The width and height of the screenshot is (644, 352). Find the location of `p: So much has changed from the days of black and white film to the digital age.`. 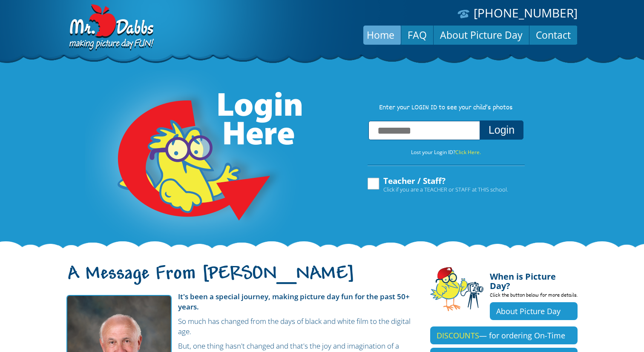

p: So much has changed from the days of black and white film to the digital age. is located at coordinates (242, 327).